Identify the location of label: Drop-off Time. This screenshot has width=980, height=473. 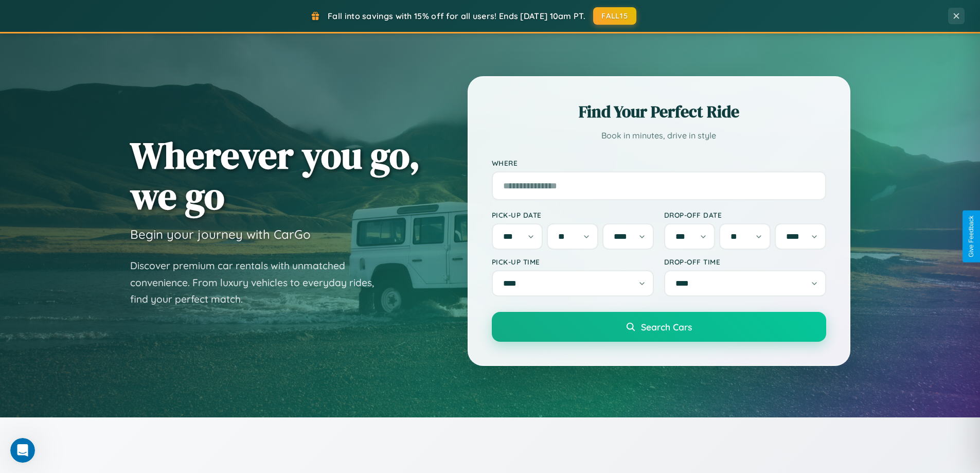
(745, 262).